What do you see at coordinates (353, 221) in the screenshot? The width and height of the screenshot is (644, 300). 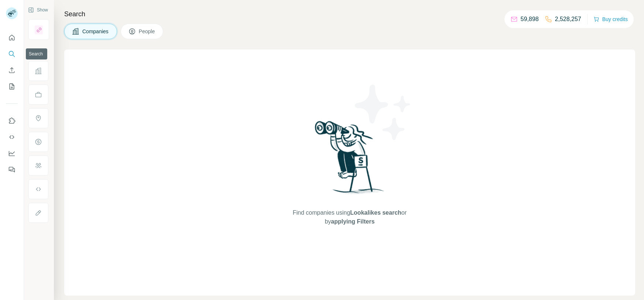 I see `span: applying Filters` at bounding box center [353, 221].